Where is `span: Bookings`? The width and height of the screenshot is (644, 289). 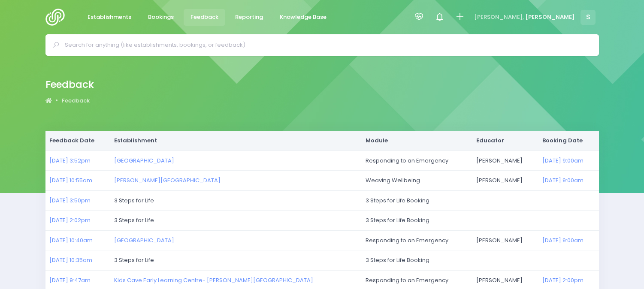 span: Bookings is located at coordinates (161, 17).